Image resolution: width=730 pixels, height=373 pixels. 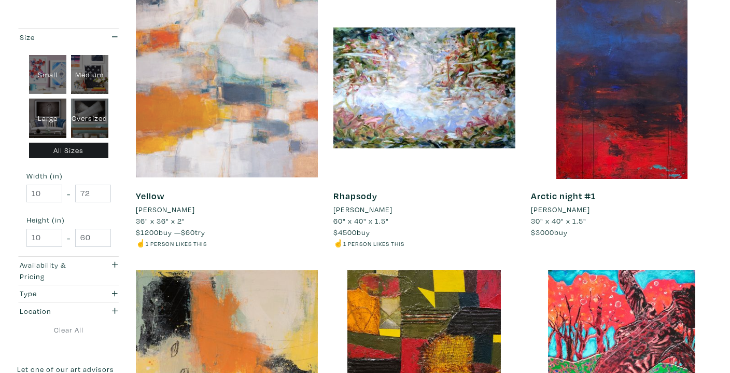 I want to click on span: 36" x 36" x 2", so click(x=160, y=220).